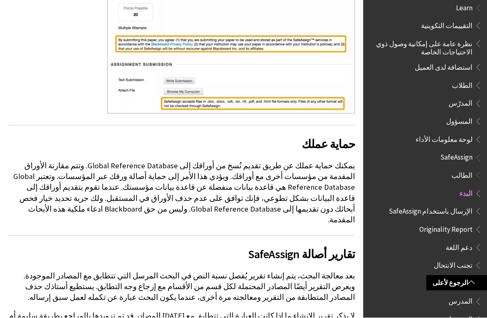 This screenshot has width=487, height=318. I want to click on p: بعد معالجة البحث، يتم إنشاء تقرير يُفصل نسبة النص في البحث المرسل التي تتطابق مع المصادر الموجودة..., so click(182, 287).